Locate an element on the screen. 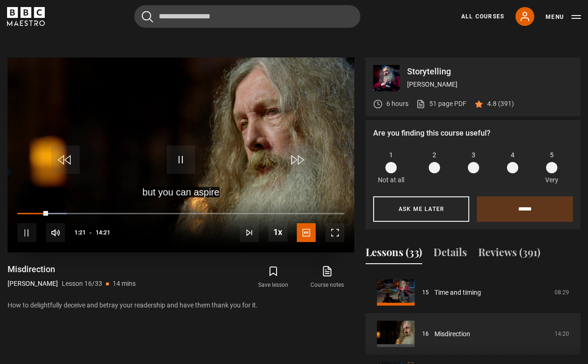 Image resolution: width=588 pixels, height=364 pixels. h1: Misdirection is located at coordinates (72, 269).